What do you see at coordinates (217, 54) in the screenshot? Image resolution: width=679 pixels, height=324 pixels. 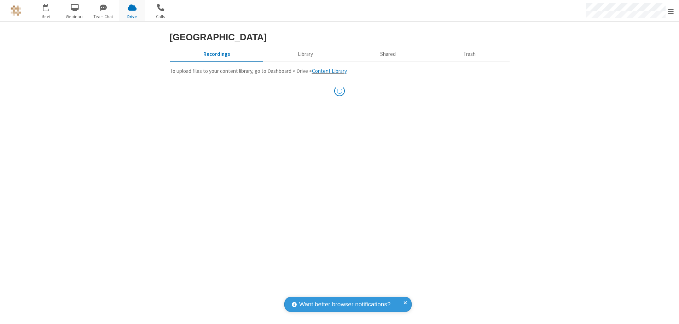 I see `button: Recorded meetings` at bounding box center [217, 54].